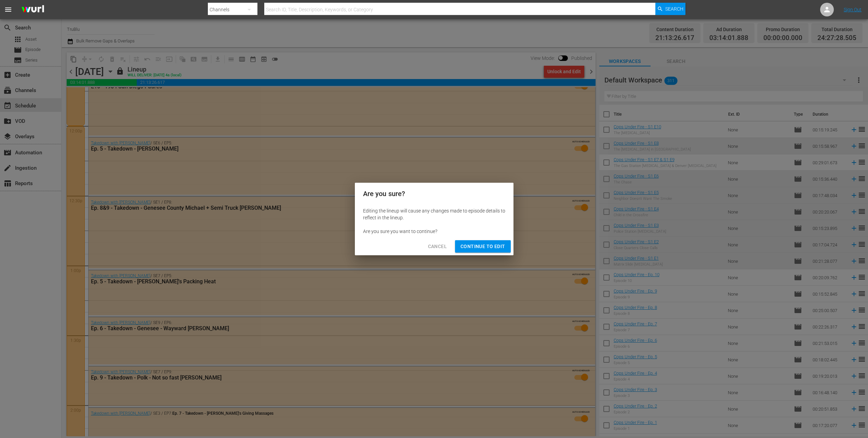  Describe the element at coordinates (483, 246) in the screenshot. I see `button: Continue to Edit` at that location.